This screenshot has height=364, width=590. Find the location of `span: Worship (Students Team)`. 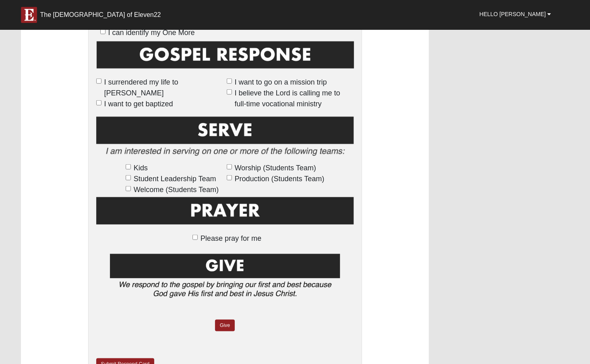

span: Worship (Students Team) is located at coordinates (275, 168).